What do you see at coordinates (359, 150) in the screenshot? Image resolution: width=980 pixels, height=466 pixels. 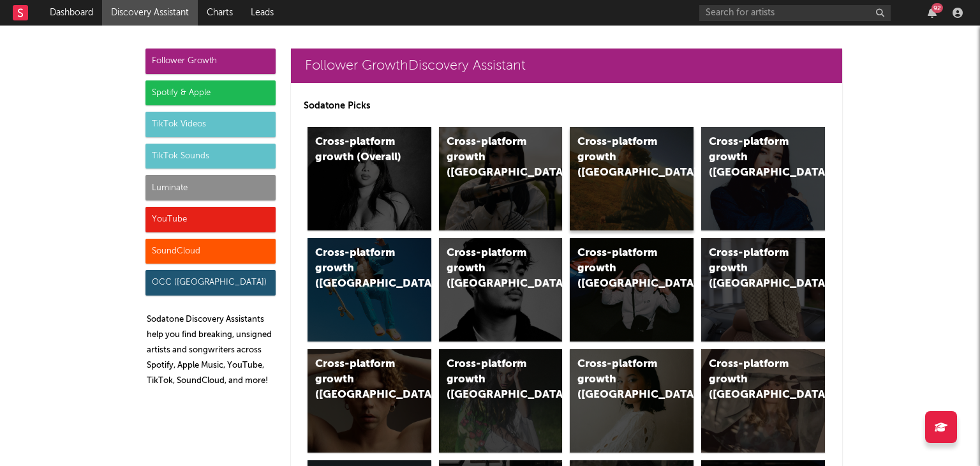 I see `div: Cross-platform growth (Overall)` at bounding box center [359, 150].